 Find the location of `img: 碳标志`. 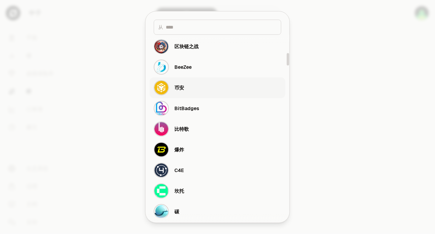

img: 碳标志 is located at coordinates (161, 212).